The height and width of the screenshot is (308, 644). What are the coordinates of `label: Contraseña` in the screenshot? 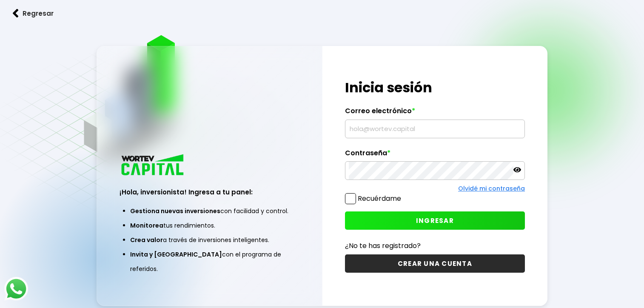 It's located at (435, 155).